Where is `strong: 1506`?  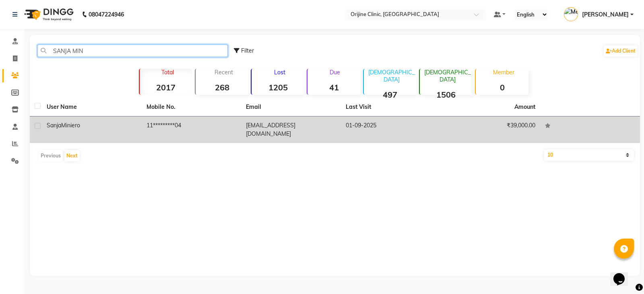
strong: 1506 is located at coordinates (446, 95).